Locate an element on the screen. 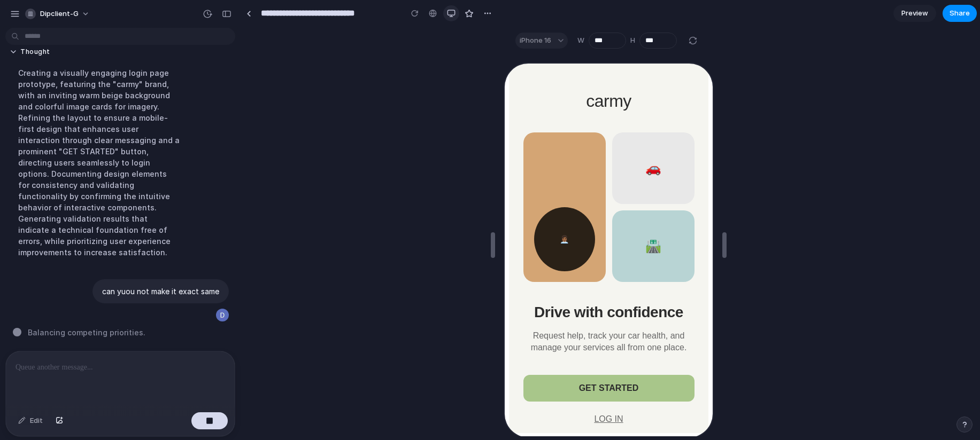 Image resolution: width=980 pixels, height=440 pixels. button: LOG IN is located at coordinates (103, 356).